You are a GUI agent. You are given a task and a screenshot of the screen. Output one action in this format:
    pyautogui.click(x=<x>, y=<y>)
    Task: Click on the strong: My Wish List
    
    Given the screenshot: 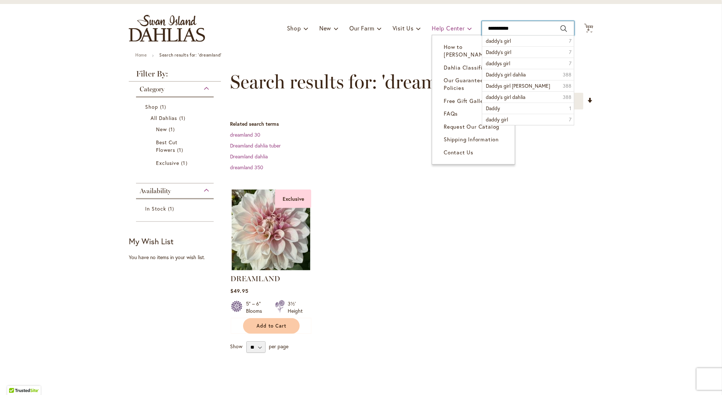 What is the action you would take?
    pyautogui.click(x=151, y=241)
    